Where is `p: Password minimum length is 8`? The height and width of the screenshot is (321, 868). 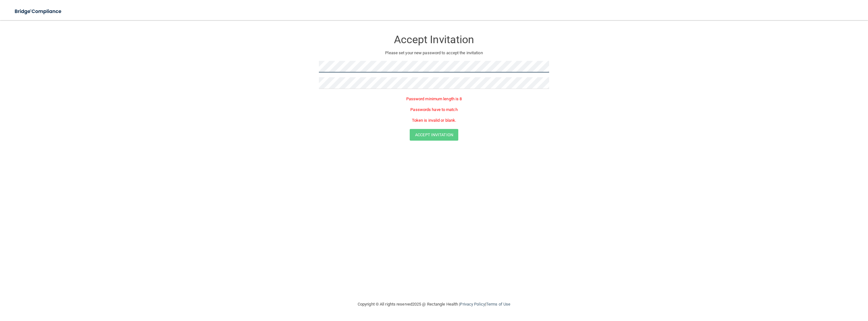
p: Password minimum length is 8 is located at coordinates (434, 99).